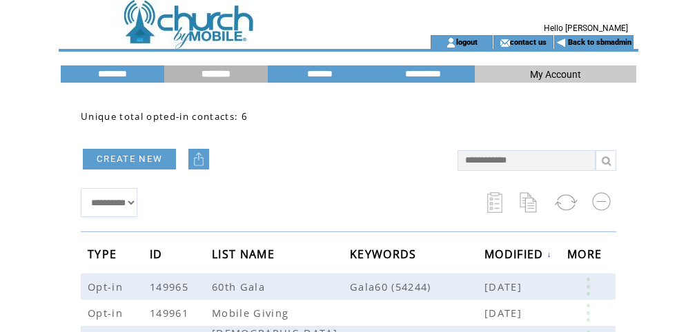 This screenshot has width=697, height=332. Describe the element at coordinates (385, 256) in the screenshot. I see `span: KEYWORDS` at that location.